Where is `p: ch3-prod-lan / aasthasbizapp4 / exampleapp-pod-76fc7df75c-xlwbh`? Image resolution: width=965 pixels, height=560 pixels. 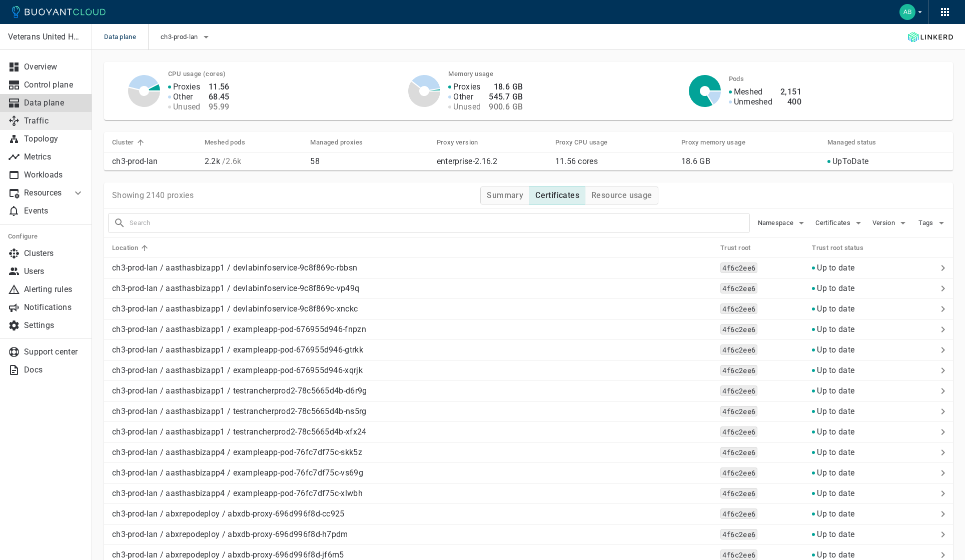
p: ch3-prod-lan / aasthasbizapp4 / exampleapp-pod-76fc7df75c-xlwbh is located at coordinates (412, 493).